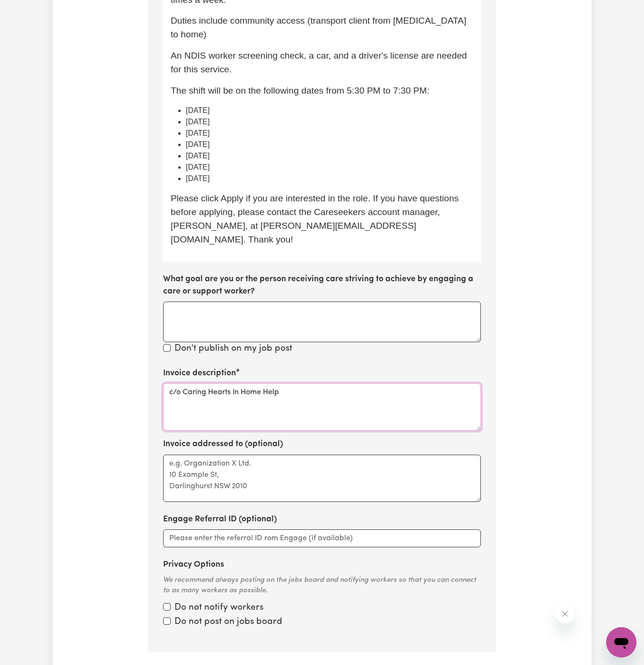 The width and height of the screenshot is (644, 665). I want to click on span: An NDIS worker screening check, a car, and a driver's license are needed for this service., so click(320, 62).